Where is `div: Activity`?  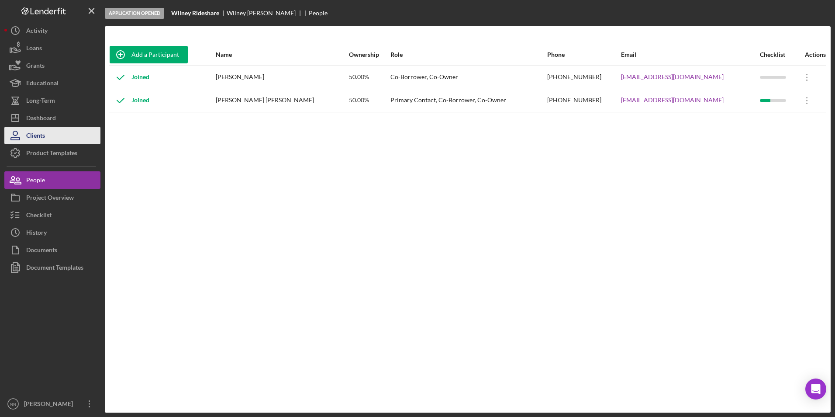 div: Activity is located at coordinates (37, 31).